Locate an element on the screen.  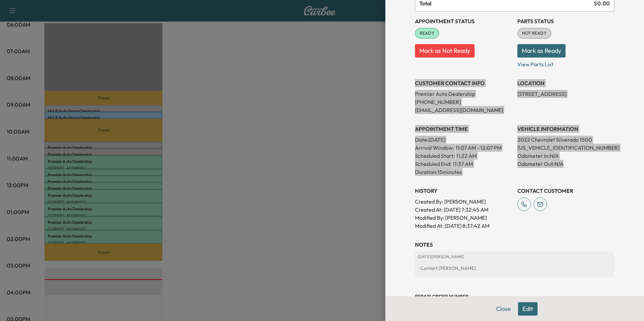
button: Close is located at coordinates (503, 309).